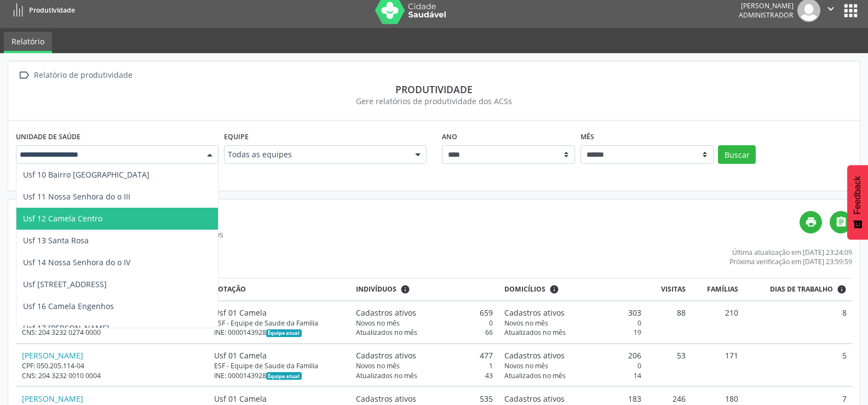 This screenshot has width=868, height=405. What do you see at coordinates (77, 196) in the screenshot?
I see `span: Usf 11 Nossa Senhora do o III` at bounding box center [77, 196].